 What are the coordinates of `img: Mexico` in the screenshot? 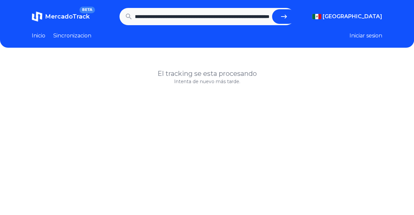 It's located at (317, 17).